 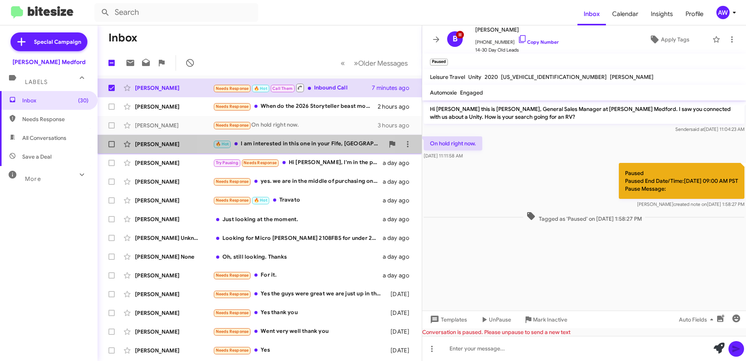 What do you see at coordinates (453, 143) in the screenshot?
I see `p: On hold right now.` at bounding box center [453, 143].